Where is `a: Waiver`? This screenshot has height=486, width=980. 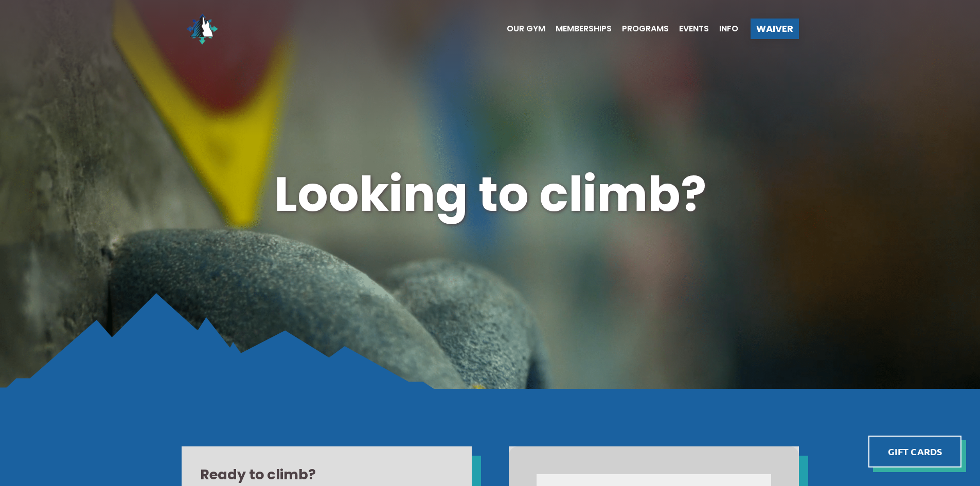
a: Waiver is located at coordinates (775, 28).